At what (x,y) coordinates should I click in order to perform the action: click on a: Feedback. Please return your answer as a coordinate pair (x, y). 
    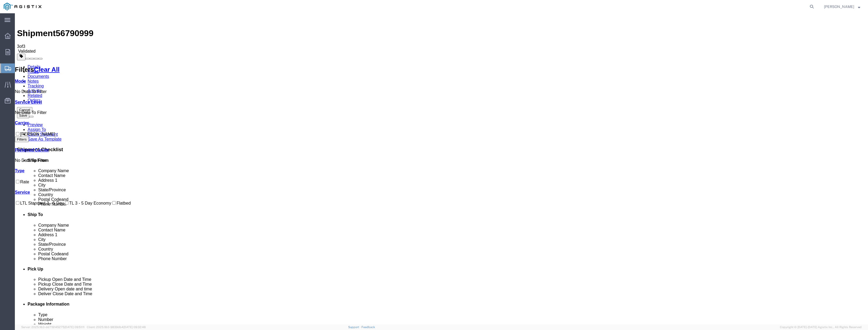
    Looking at the image, I should click on (368, 327).